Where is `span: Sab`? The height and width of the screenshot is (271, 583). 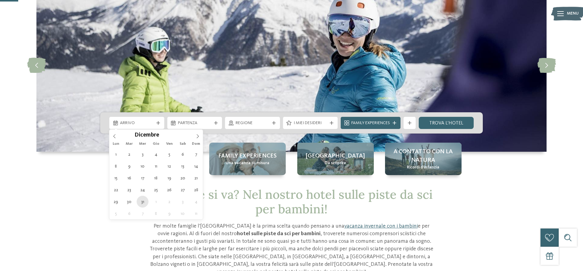
span: Sab is located at coordinates (183, 144).